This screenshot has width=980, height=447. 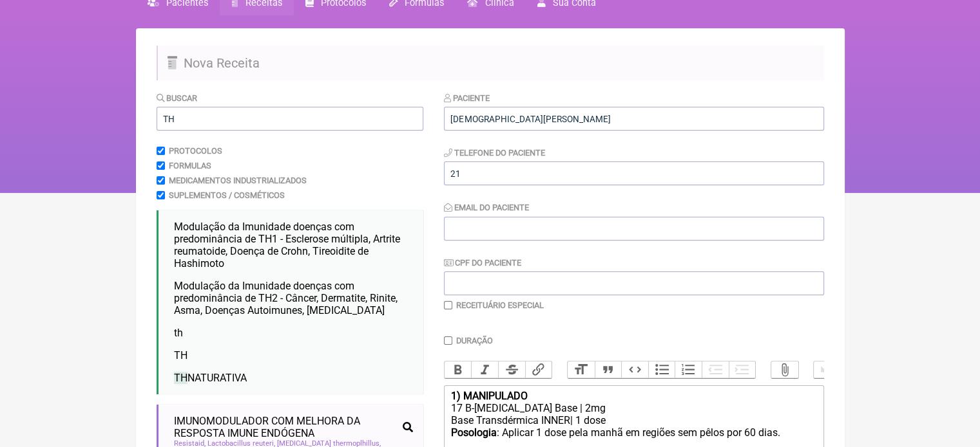 What do you see at coordinates (488, 396) in the screenshot?
I see `strong: 1) MANIPULADO` at bounding box center [488, 396].